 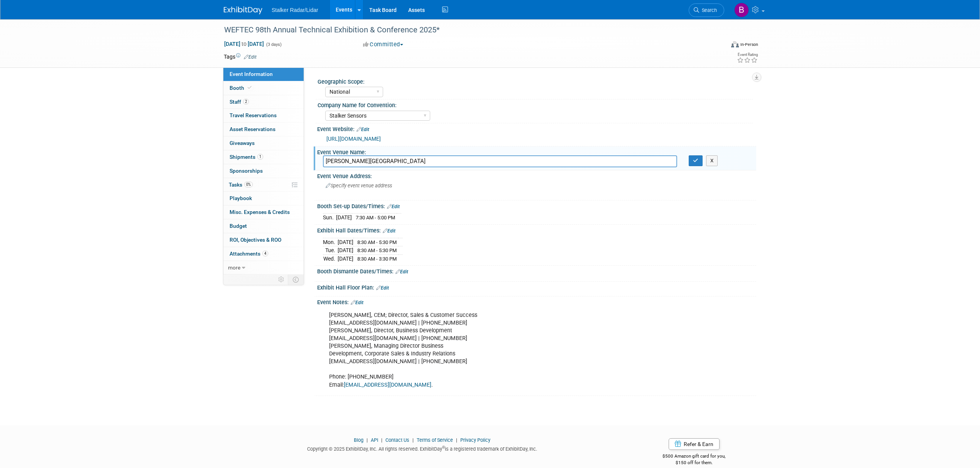 What do you see at coordinates (263, 115) in the screenshot?
I see `a: Travel Reservations` at bounding box center [263, 115].